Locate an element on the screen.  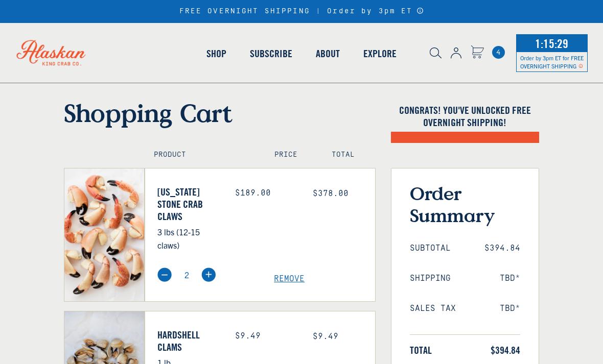
h4: Product is located at coordinates (203, 154).